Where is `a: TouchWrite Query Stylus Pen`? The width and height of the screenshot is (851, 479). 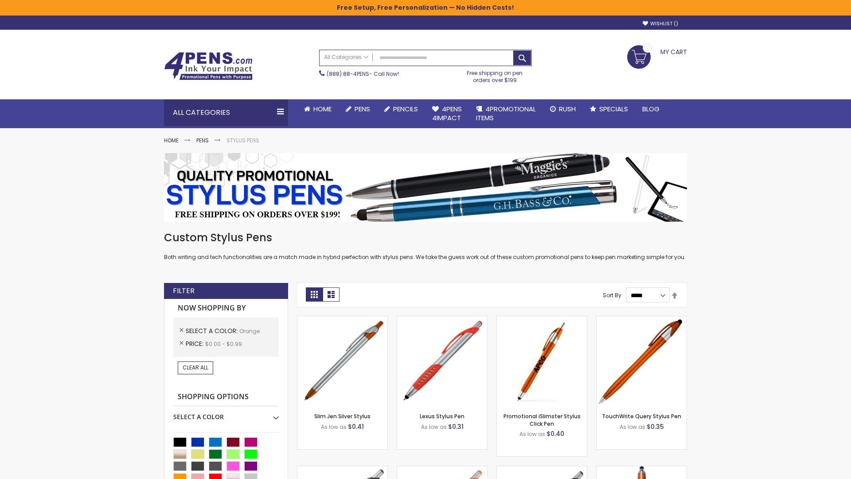
a: TouchWrite Query Stylus Pen is located at coordinates (641, 416).